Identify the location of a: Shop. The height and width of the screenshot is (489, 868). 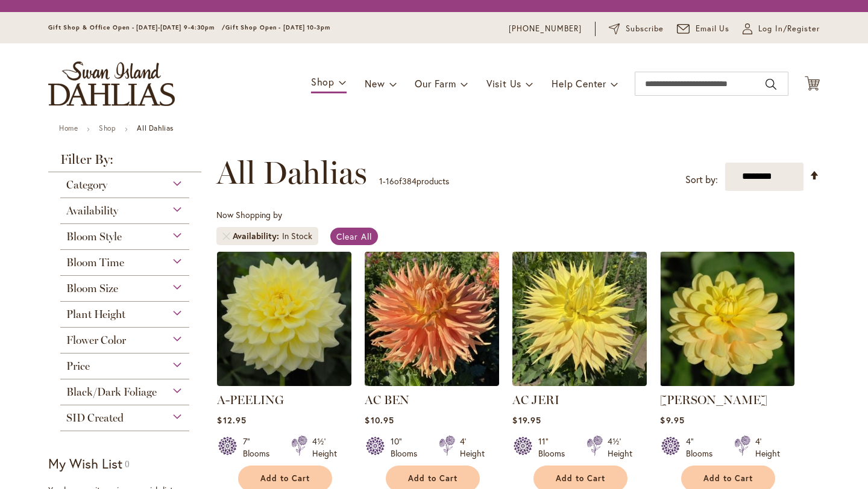
(107, 128).